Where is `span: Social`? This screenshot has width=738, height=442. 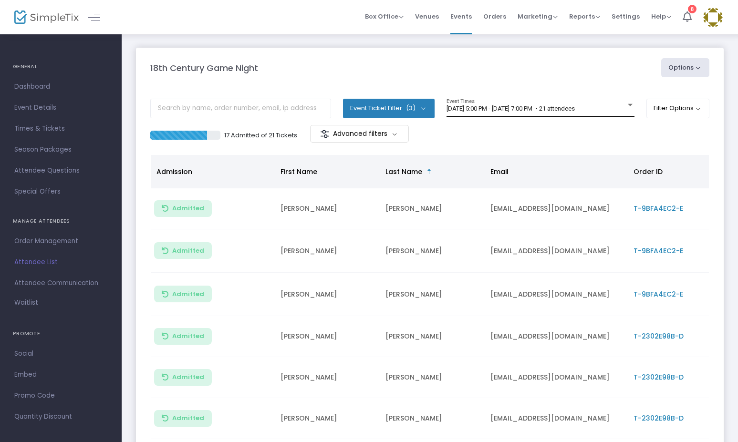 span: Social is located at coordinates (61, 354).